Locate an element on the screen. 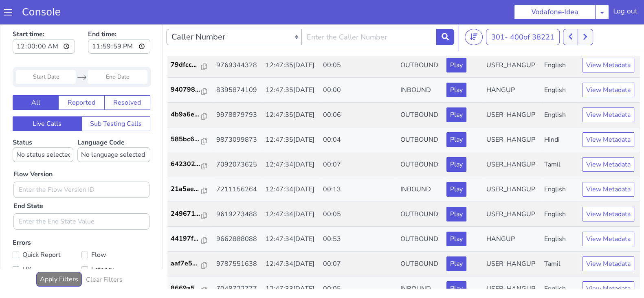 The height and width of the screenshot is (298, 644). a: 8669a5... is located at coordinates (190, 266).